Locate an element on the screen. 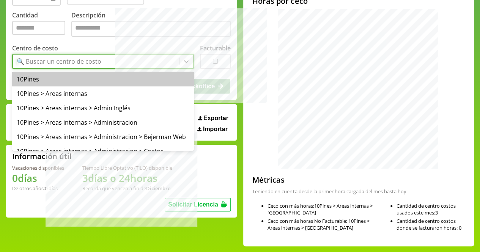  h1: 3 días o 24 horas is located at coordinates (127, 178).